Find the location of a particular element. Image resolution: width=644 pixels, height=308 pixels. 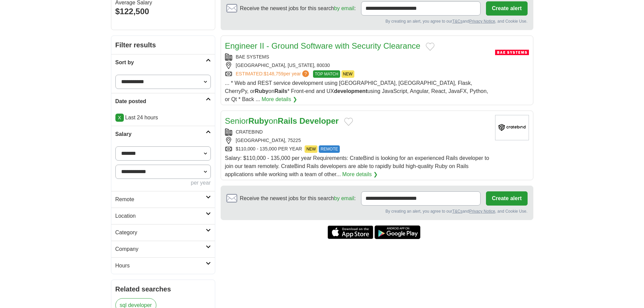

a: Salary is located at coordinates (163, 134).